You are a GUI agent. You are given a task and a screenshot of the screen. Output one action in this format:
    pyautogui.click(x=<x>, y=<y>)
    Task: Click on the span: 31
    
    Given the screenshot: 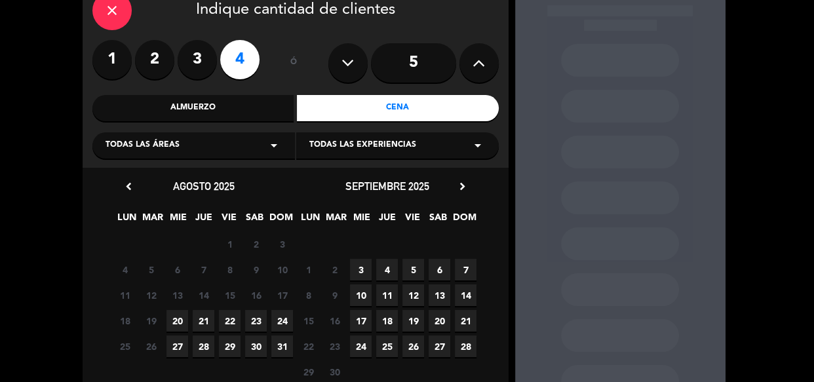 What is the action you would take?
    pyautogui.click(x=282, y=346)
    